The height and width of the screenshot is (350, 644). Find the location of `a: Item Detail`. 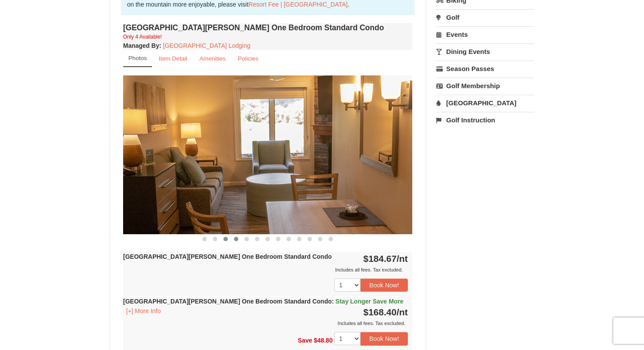

a: Item Detail is located at coordinates (173, 58).